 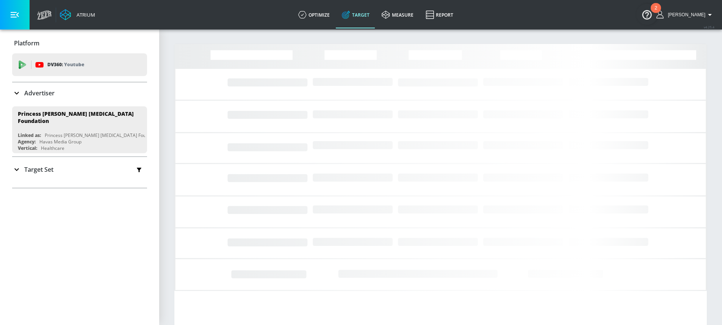 What do you see at coordinates (53, 148) in the screenshot?
I see `div: Healthcare` at bounding box center [53, 148].